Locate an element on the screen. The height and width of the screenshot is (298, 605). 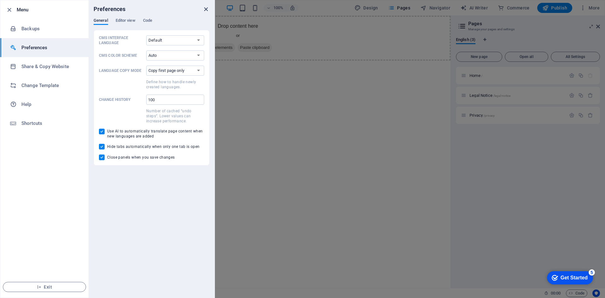
button: close is located at coordinates (206, 9).